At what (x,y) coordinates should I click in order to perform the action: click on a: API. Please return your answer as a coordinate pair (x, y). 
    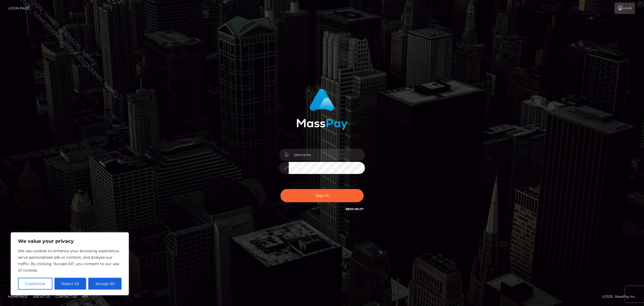
    Looking at the image, I should click on (85, 296).